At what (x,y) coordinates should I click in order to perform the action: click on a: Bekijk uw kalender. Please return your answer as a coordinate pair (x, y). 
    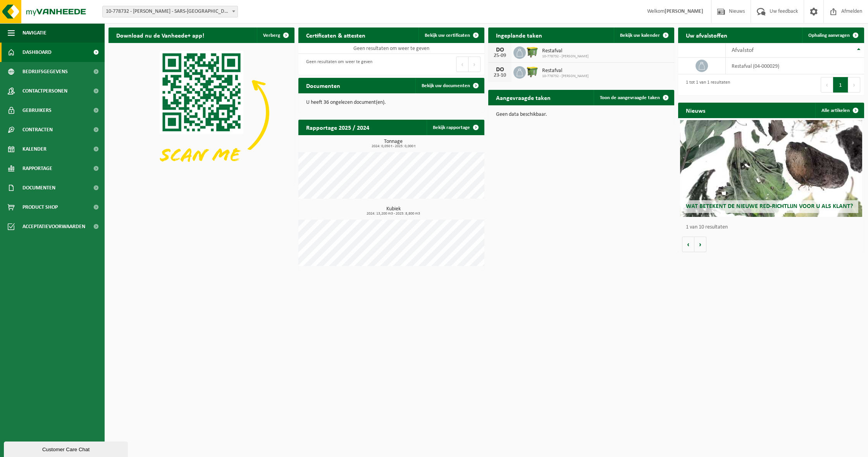
    Looking at the image, I should click on (644, 35).